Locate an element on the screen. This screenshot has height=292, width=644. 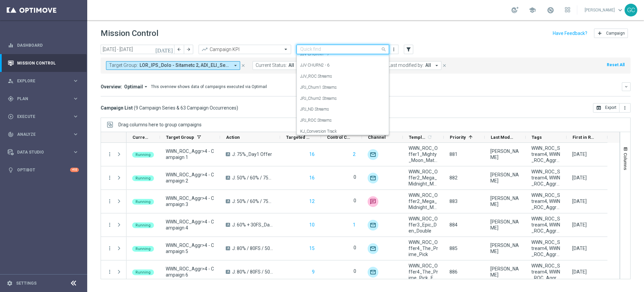
span: WWN_ROC_Offer2_Mega_Midnight_Mystery is located at coordinates (423, 178).